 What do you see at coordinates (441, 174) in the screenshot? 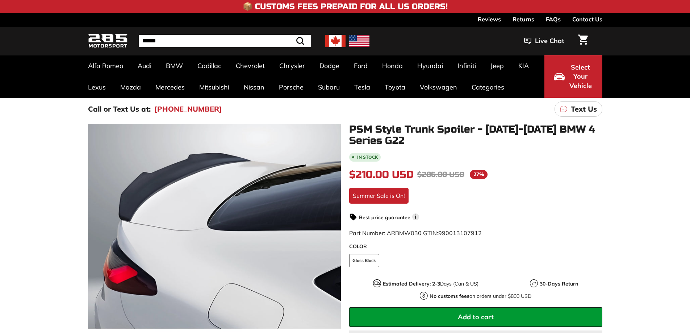
I see `span: $286.00 USD` at bounding box center [441, 174].